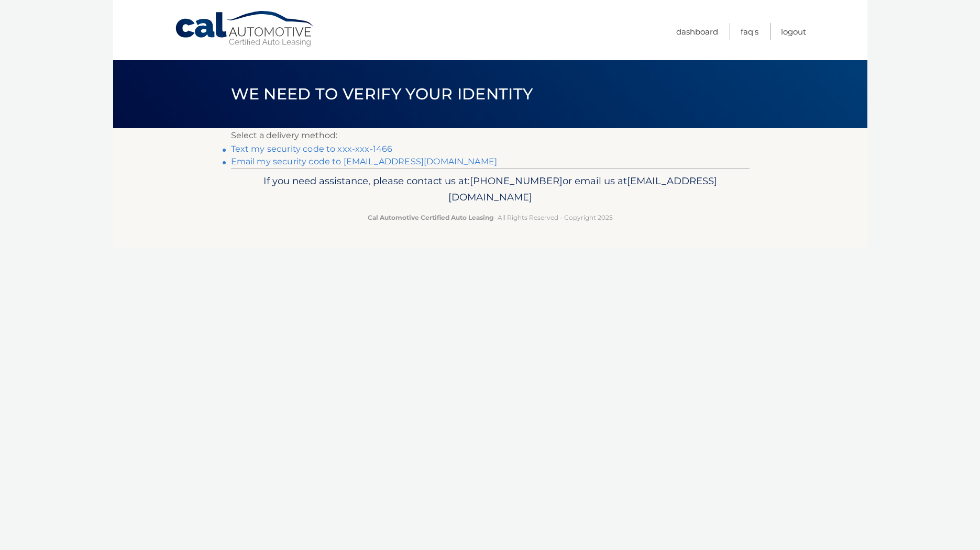 The image size is (980, 550). I want to click on a: FAQ's, so click(750, 31).